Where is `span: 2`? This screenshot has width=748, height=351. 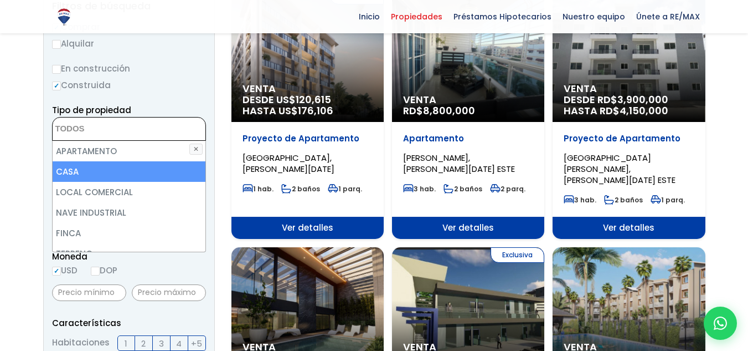
span: 2 is located at coordinates (143, 343).